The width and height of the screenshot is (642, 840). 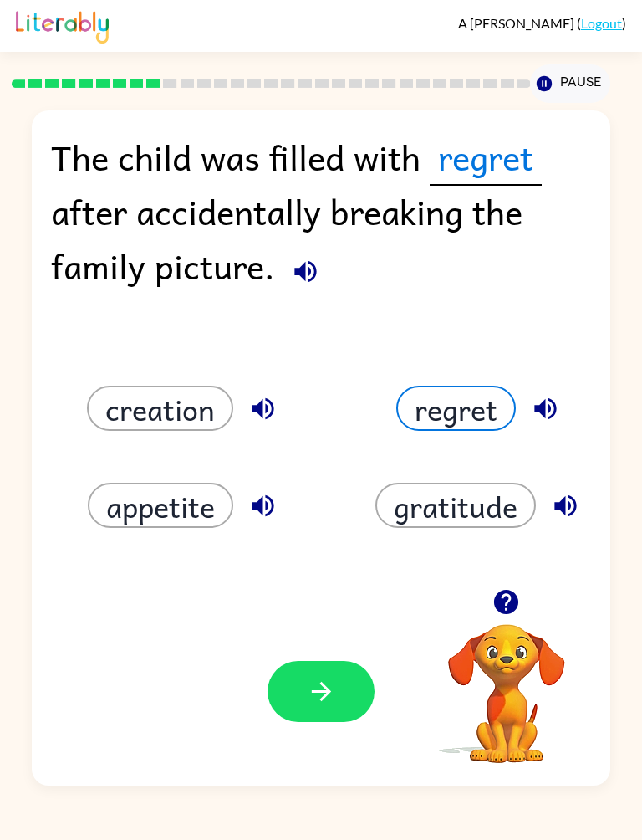 I want to click on button: gratitude, so click(x=456, y=505).